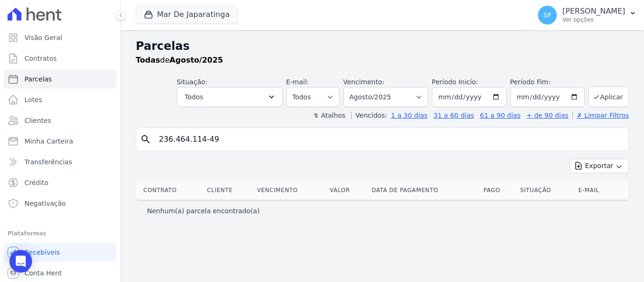  What do you see at coordinates (60, 162) in the screenshot?
I see `a: Transferências` at bounding box center [60, 162].